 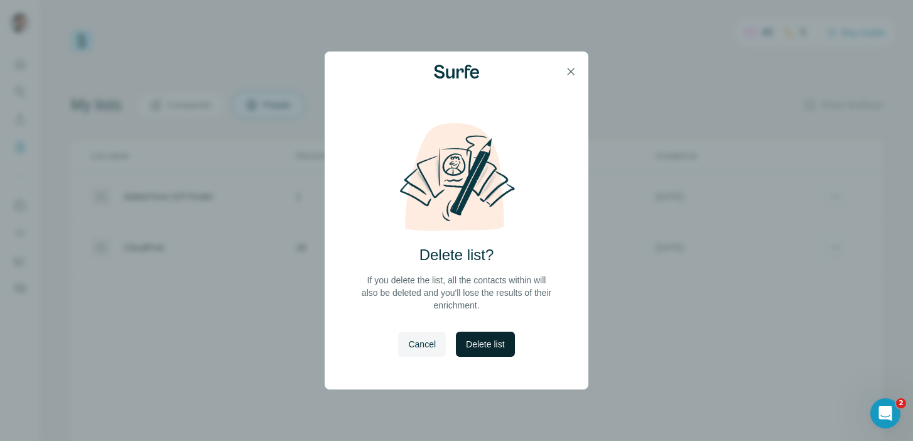 What do you see at coordinates (422, 344) in the screenshot?
I see `span: Cancel` at bounding box center [422, 344].